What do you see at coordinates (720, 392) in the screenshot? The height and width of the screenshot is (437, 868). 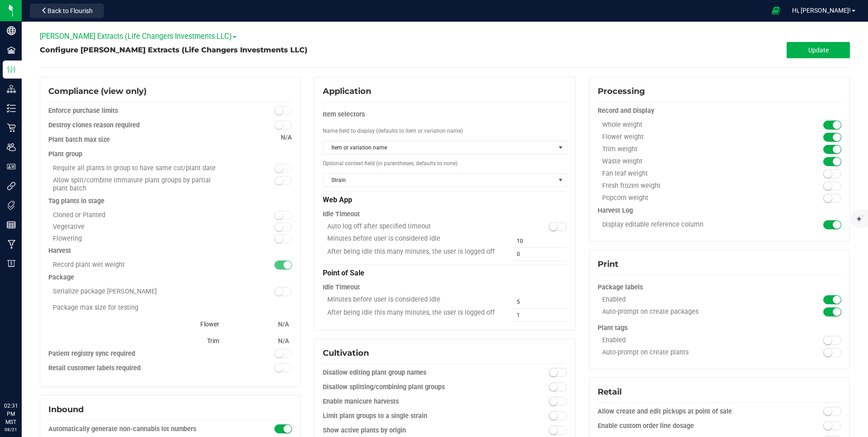 I see `div: Retail` at bounding box center [720, 392].